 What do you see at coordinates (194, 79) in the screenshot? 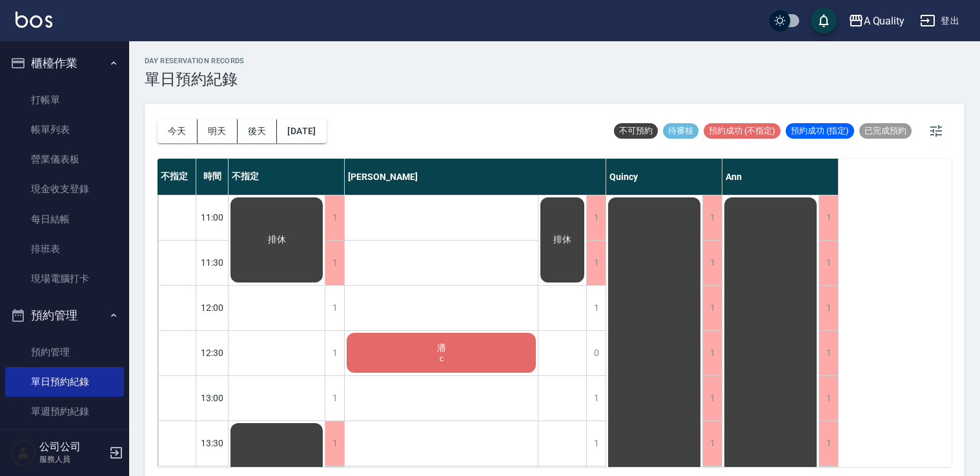
I see `h3: 單日預約紀錄` at bounding box center [194, 79].